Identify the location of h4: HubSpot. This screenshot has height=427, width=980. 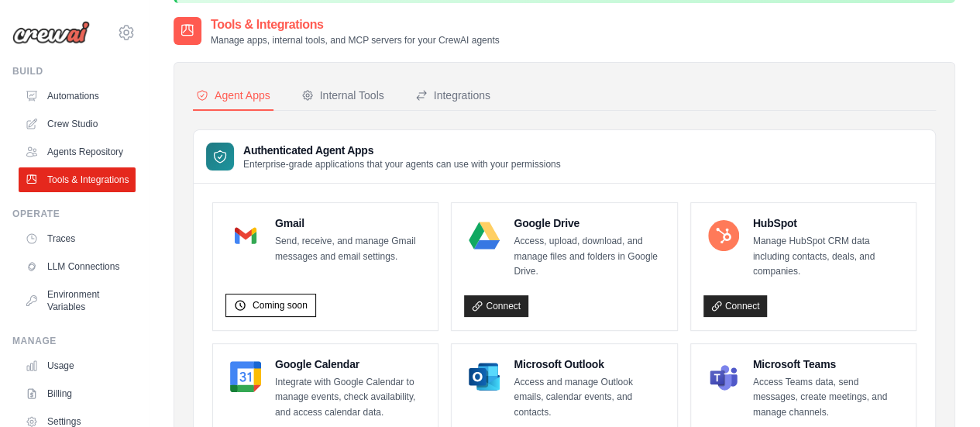
(828, 223).